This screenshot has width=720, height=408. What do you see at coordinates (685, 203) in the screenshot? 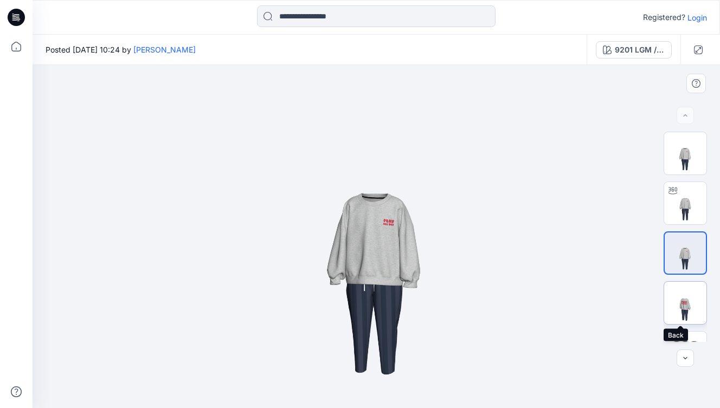
I see `img: Turntable` at bounding box center [685, 203].